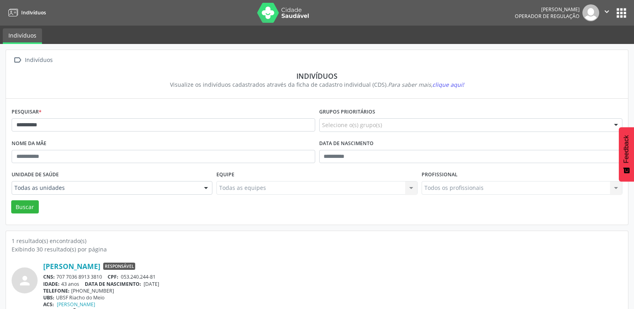 Image resolution: width=634 pixels, height=309 pixels. Describe the element at coordinates (426, 84) in the screenshot. I see `i: Para saber mais,` at that location.